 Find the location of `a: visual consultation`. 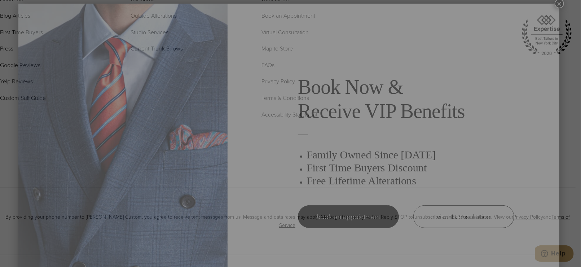

a: visual consultation is located at coordinates (464, 216).